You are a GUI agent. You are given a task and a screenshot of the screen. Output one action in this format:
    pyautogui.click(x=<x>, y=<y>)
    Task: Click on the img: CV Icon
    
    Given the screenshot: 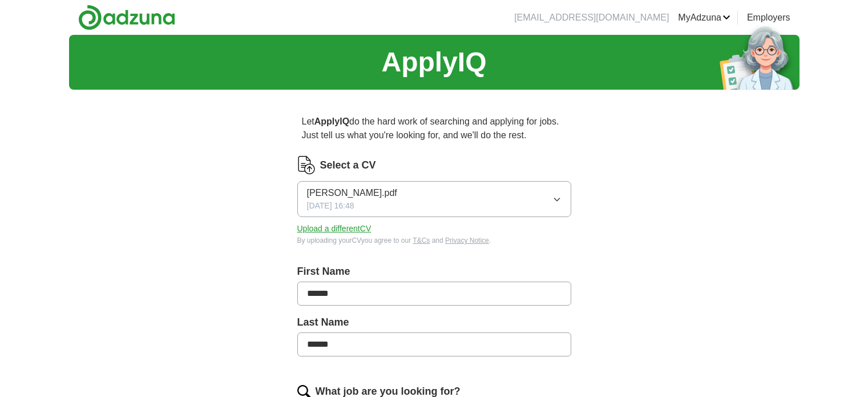 What is the action you would take?
    pyautogui.click(x=306, y=165)
    